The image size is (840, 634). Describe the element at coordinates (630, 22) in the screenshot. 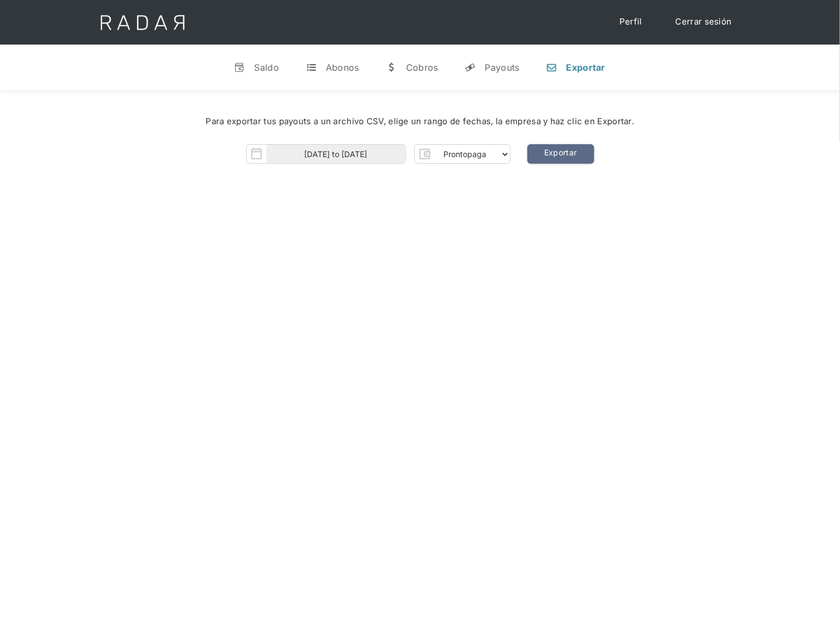

I see `a: Perfil` at that location.